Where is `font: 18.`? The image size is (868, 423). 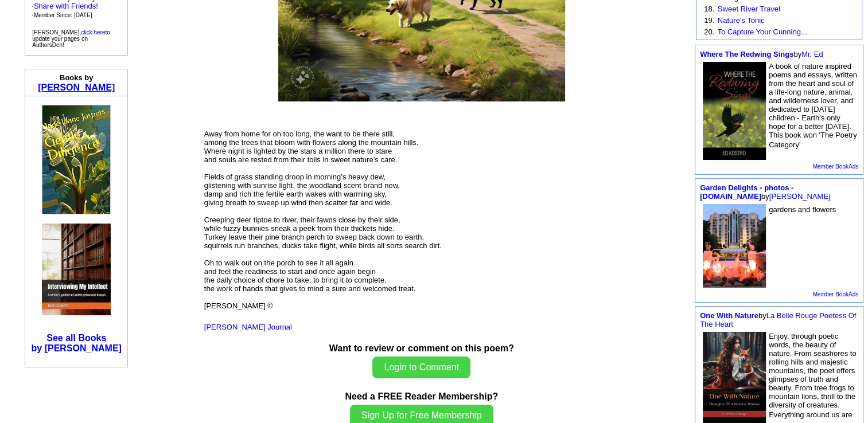 font: 18. is located at coordinates (709, 9).